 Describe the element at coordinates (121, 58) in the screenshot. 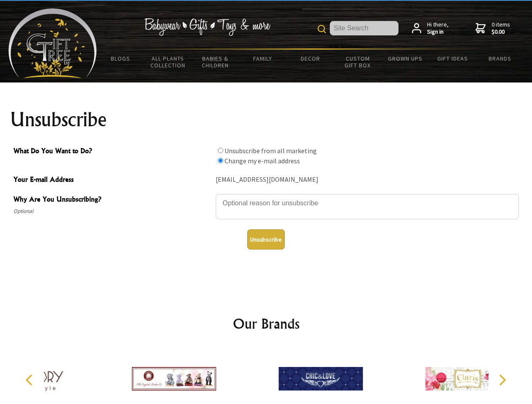

I see `a: BLOGS` at that location.